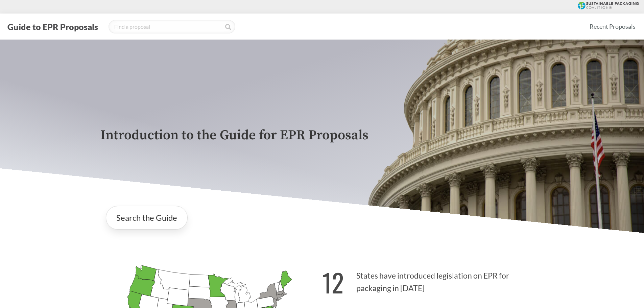 This screenshot has height=308, width=644. I want to click on strong: 12, so click(333, 282).